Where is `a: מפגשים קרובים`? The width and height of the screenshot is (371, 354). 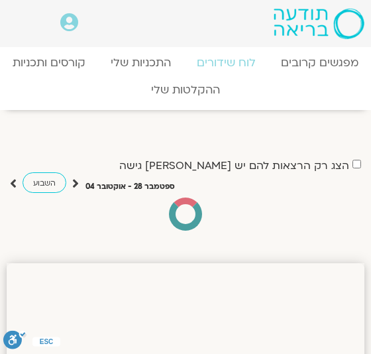 a: מפגשים קרובים is located at coordinates (320, 62).